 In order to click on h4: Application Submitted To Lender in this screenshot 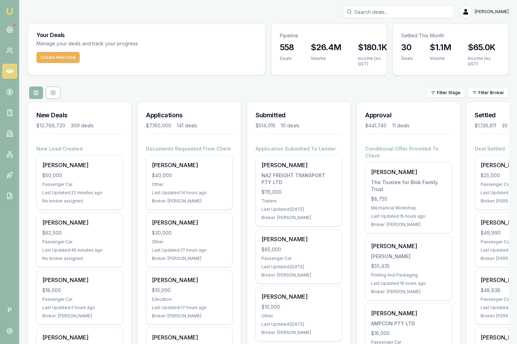, I will do `click(299, 149)`.